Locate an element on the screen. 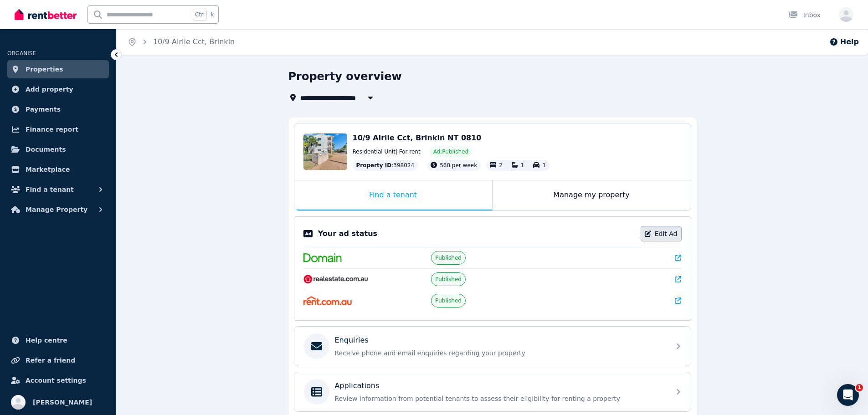  a: Finance report is located at coordinates (58, 130).